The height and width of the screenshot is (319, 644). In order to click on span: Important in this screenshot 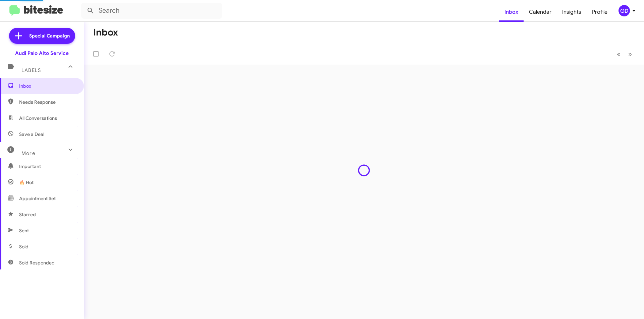, I will do `click(48, 166)`.